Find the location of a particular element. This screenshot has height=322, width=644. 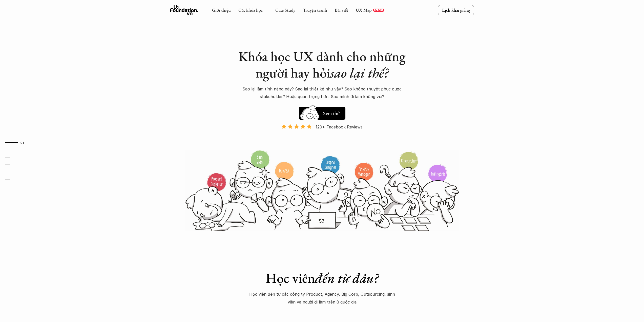

a: Xem thử is located at coordinates (322, 112).